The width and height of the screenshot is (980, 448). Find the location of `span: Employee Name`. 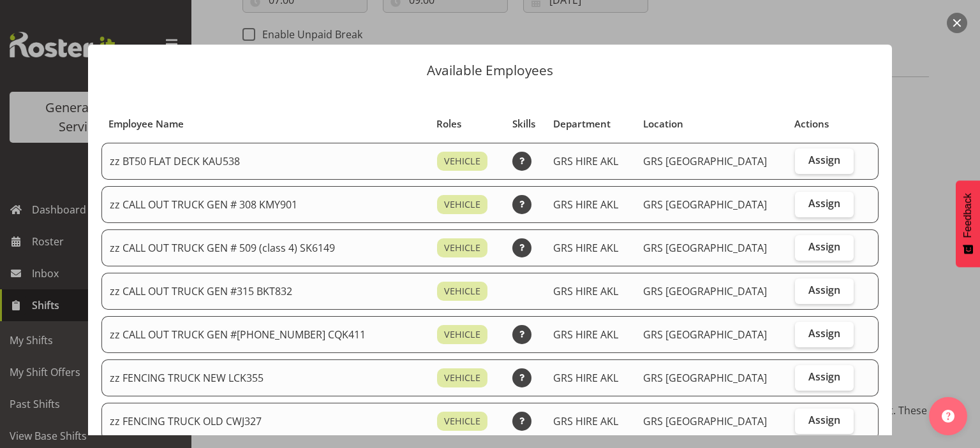

span: Employee Name is located at coordinates (146, 124).